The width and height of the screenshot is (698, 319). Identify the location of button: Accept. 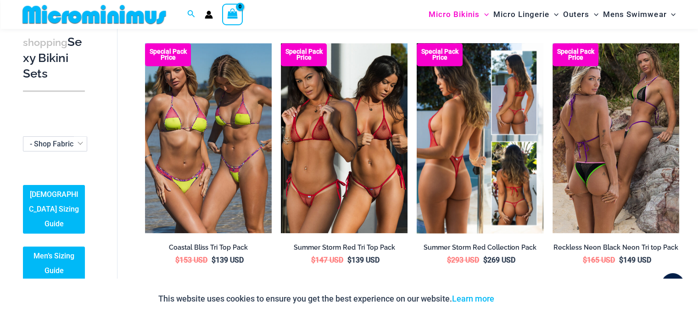
(520, 299).